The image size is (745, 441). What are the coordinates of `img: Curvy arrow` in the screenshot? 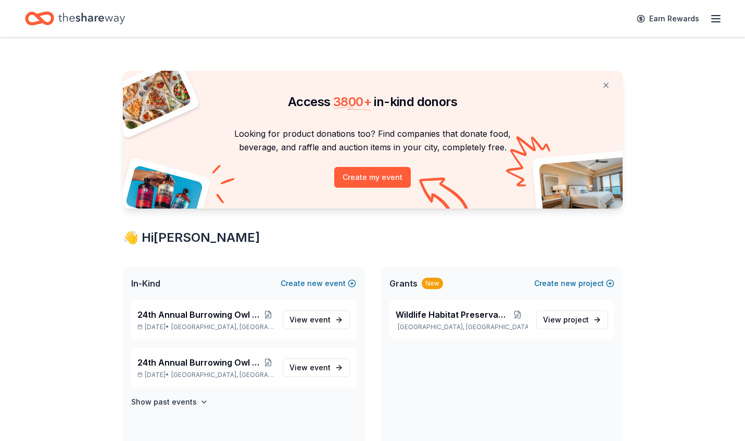 It's located at (445, 197).